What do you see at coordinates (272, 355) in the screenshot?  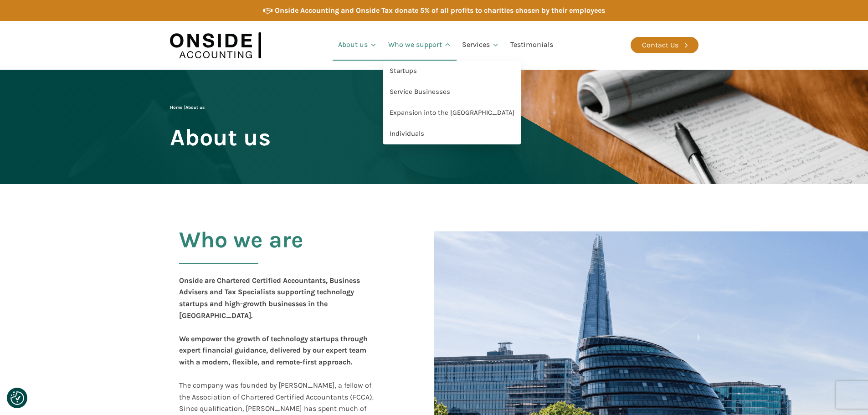 I see `b: , delivered by our expert team with a modern, flexible, and remote-first approach.` at bounding box center [272, 355].